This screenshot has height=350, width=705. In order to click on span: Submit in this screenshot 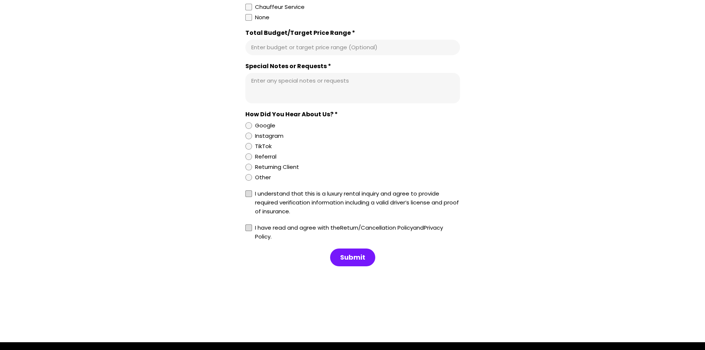, I will do `click(353, 257)`.